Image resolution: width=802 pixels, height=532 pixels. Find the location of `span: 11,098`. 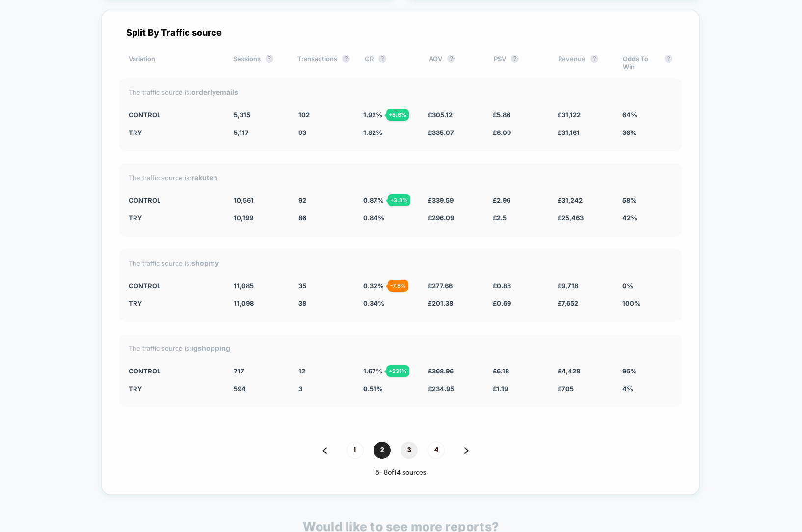

span: 11,098 is located at coordinates (243, 303).